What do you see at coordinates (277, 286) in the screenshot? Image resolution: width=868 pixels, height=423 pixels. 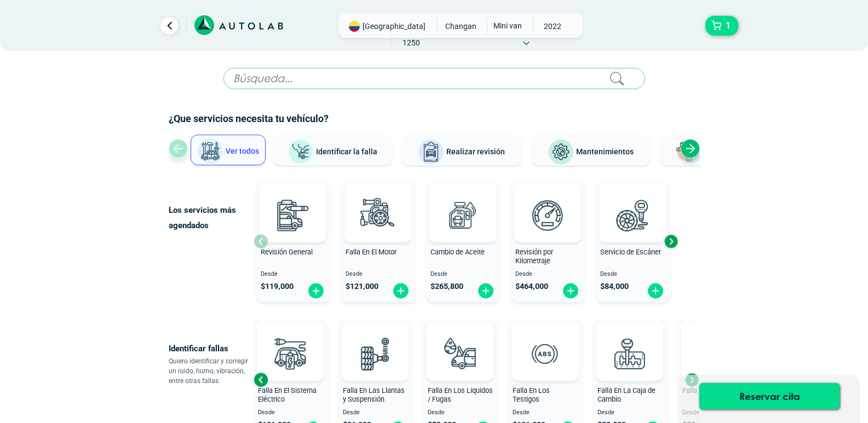 I see `span: $ 119,000` at bounding box center [277, 286].